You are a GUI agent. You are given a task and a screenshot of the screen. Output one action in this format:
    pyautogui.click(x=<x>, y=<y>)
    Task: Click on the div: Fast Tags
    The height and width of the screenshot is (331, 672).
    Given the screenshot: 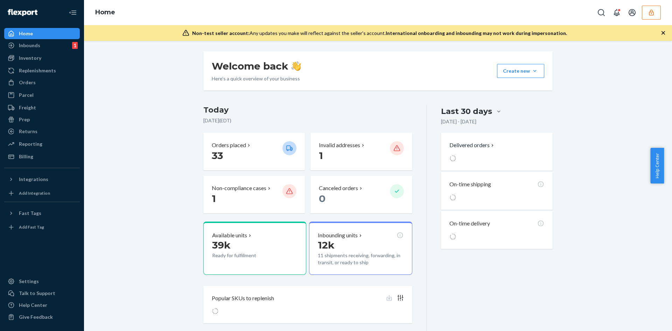 What is the action you would take?
    pyautogui.click(x=30, y=213)
    